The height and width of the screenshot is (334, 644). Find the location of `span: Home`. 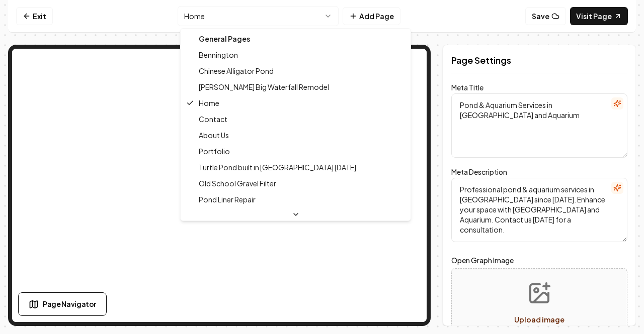

span: Home is located at coordinates (209, 103).